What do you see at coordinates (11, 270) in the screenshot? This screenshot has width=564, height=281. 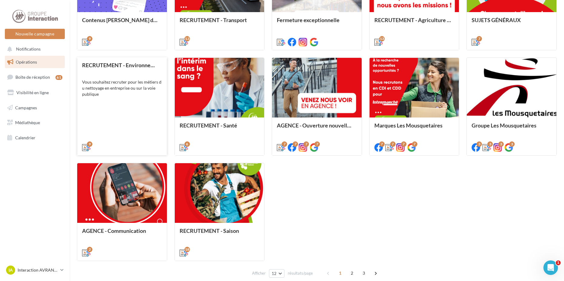 I see `span: IA` at bounding box center [11, 270].